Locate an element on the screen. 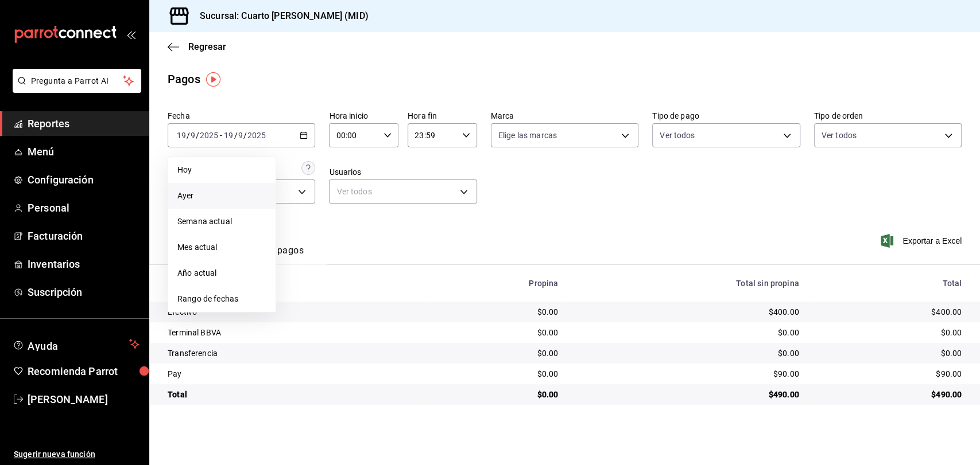 The width and height of the screenshot is (980, 465). img: Tooltip marker is located at coordinates (213, 79).